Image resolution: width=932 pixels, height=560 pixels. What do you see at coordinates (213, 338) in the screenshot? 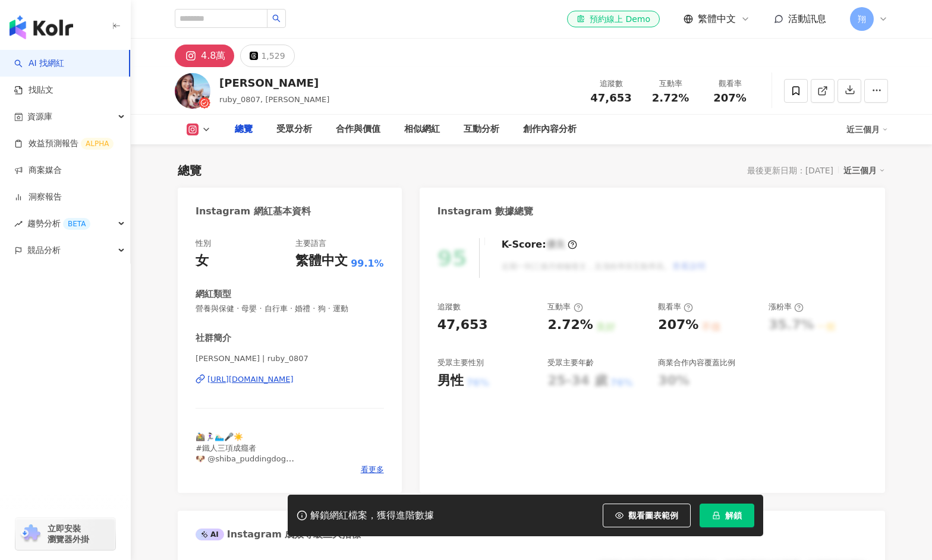
I see `div: 社群簡介` at bounding box center [213, 338].